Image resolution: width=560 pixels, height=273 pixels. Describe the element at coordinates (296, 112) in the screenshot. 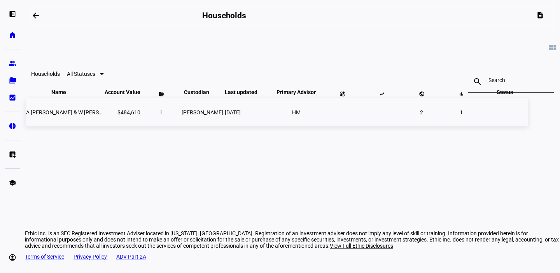

I see `li: HM` at that location.